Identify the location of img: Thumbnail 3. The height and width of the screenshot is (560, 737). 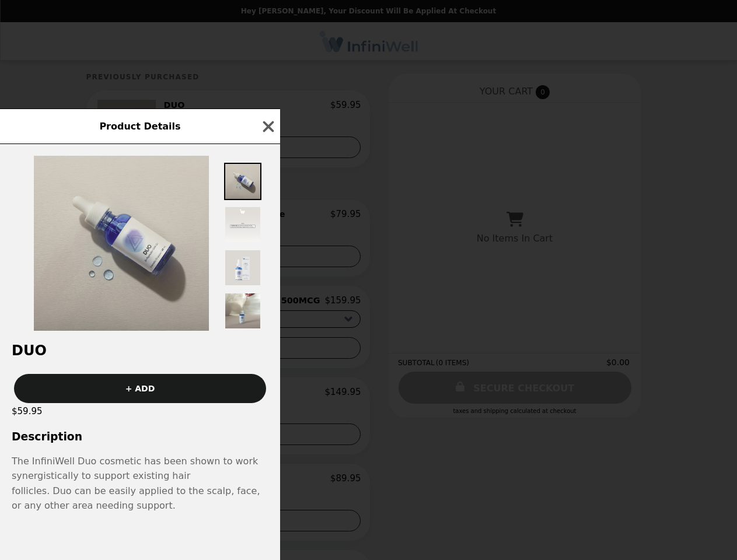
(243, 268).